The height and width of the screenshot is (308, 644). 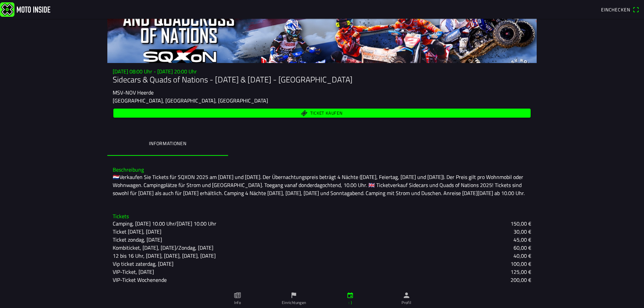 What do you see at coordinates (522, 231) in the screenshot?
I see `font: 30,00 €` at bounding box center [522, 231].